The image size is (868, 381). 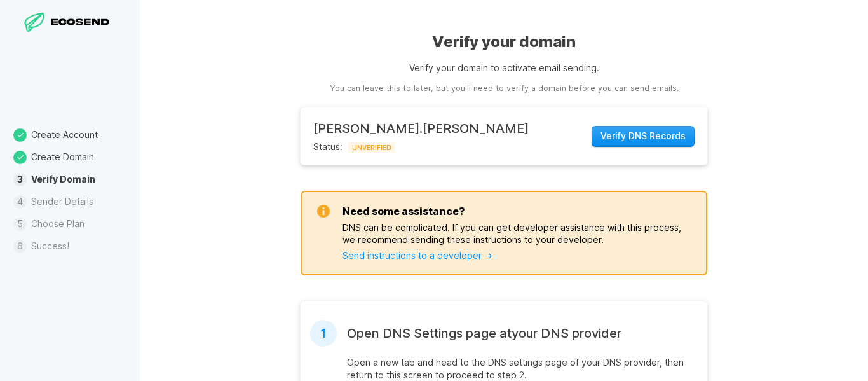 I want to click on div: Status:, so click(x=421, y=136).